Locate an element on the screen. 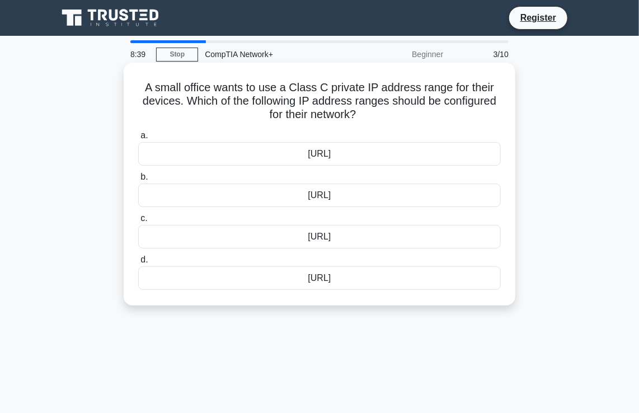 Image resolution: width=639 pixels, height=413 pixels. h5: A small office wants to use a Class C private IP address range for their devices. Which of the fo... is located at coordinates (319, 101).